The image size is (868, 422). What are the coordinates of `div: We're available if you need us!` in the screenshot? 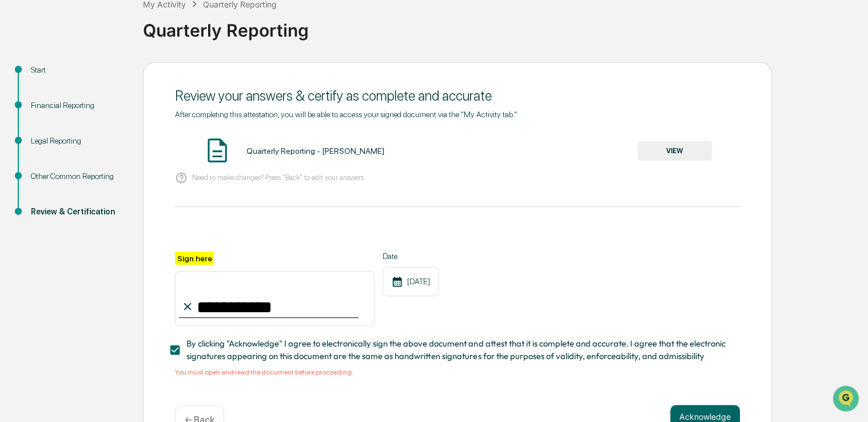 It's located at (91, 104).